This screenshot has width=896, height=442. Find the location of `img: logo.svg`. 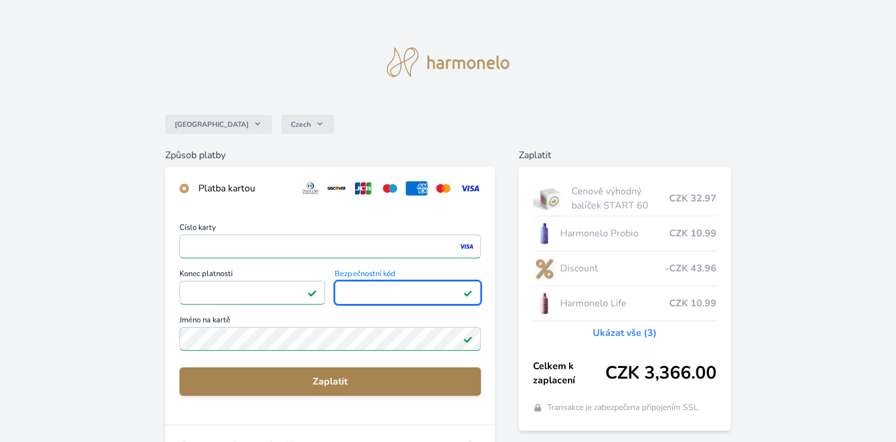

img: logo.svg is located at coordinates (448, 62).